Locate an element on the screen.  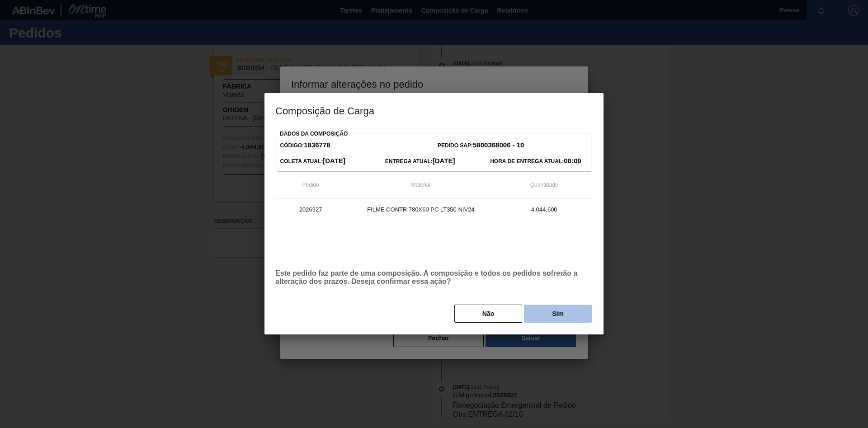
span: Hora de Entrega Atual: is located at coordinates (535, 161).